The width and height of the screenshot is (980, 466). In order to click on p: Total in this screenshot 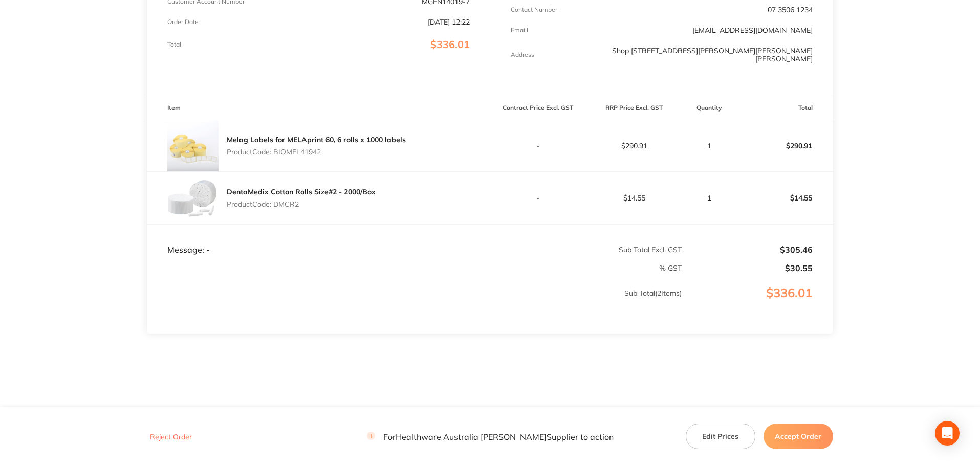, I will do `click(174, 45)`.